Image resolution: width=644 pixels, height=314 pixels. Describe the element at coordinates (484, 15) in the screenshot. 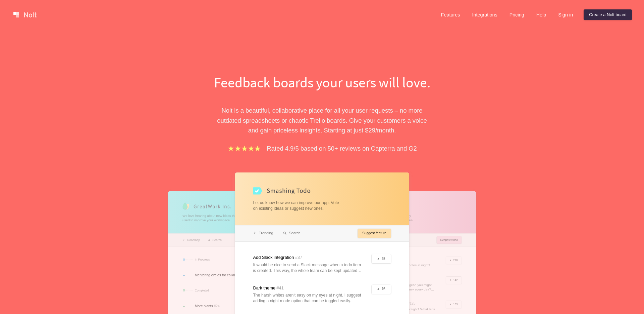

I see `a: Integrations` at that location.